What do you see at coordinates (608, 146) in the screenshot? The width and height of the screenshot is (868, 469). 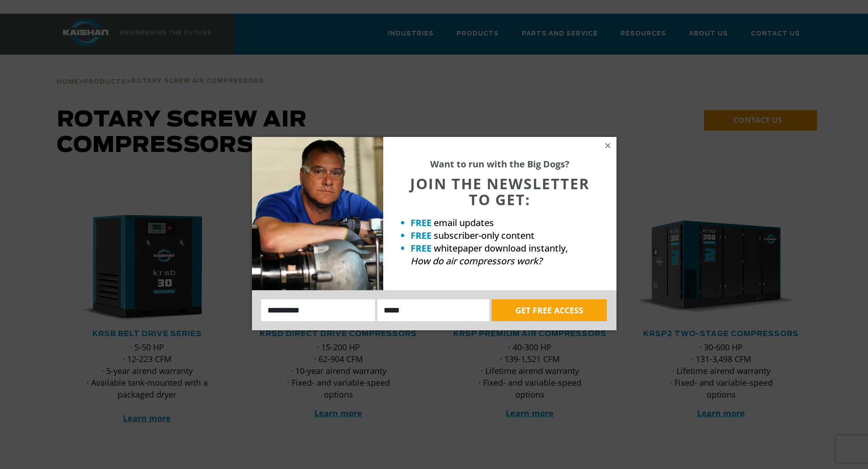 I see `button: Close` at bounding box center [608, 146].